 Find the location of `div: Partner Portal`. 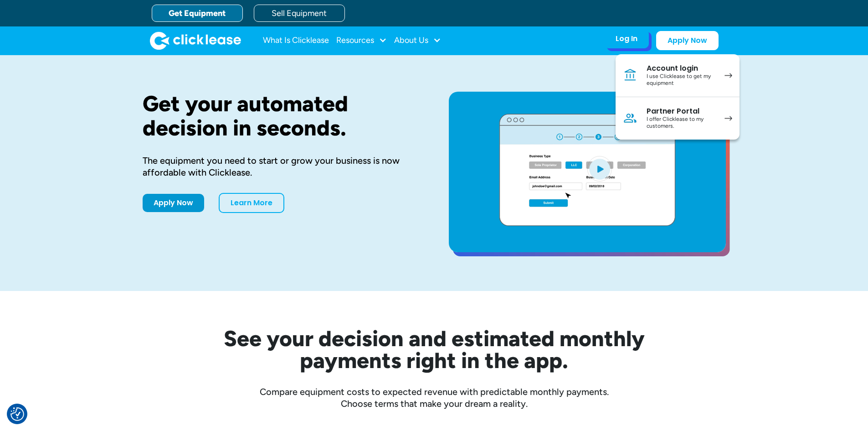

div: Partner Portal is located at coordinates (681, 111).